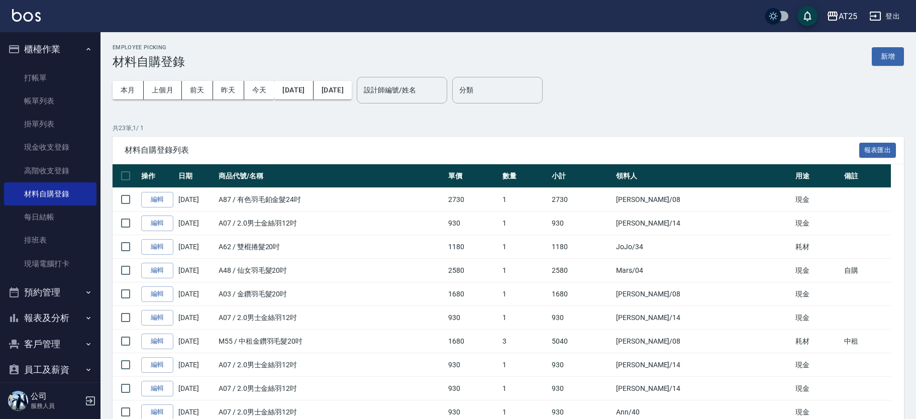 This screenshot has width=916, height=419. What do you see at coordinates (841, 16) in the screenshot?
I see `button: AT25` at bounding box center [841, 16].